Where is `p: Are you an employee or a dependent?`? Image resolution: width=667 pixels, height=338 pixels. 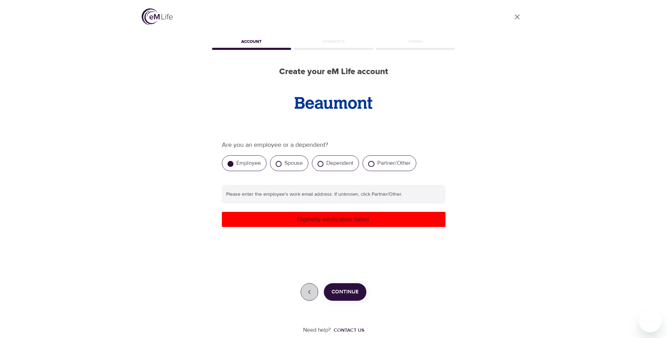 p: Are you an employee or a dependent? is located at coordinates (334, 145).